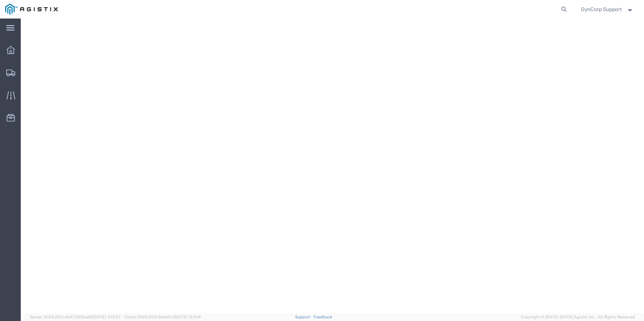  What do you see at coordinates (31, 9) in the screenshot?
I see `img: logo` at bounding box center [31, 9].